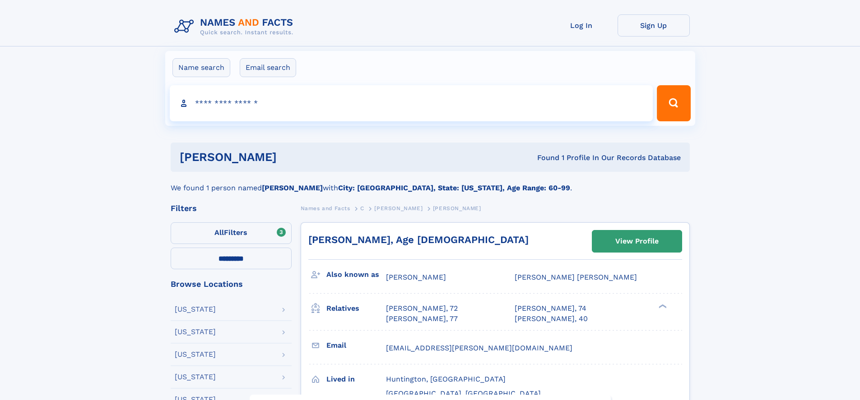  I want to click on h3: Lived in, so click(356, 380).